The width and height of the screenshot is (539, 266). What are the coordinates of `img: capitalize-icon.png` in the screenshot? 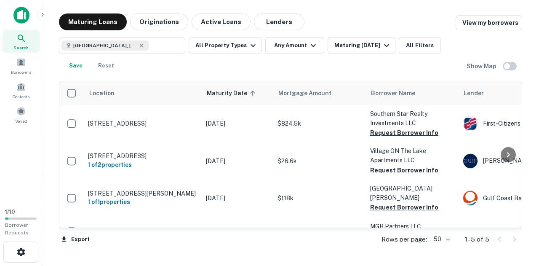 It's located at (21, 15).